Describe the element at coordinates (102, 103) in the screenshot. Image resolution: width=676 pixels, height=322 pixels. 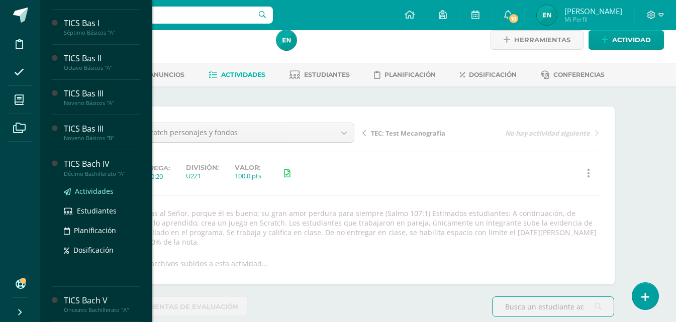
I see `div: Noveno Básicos "A"` at that location.